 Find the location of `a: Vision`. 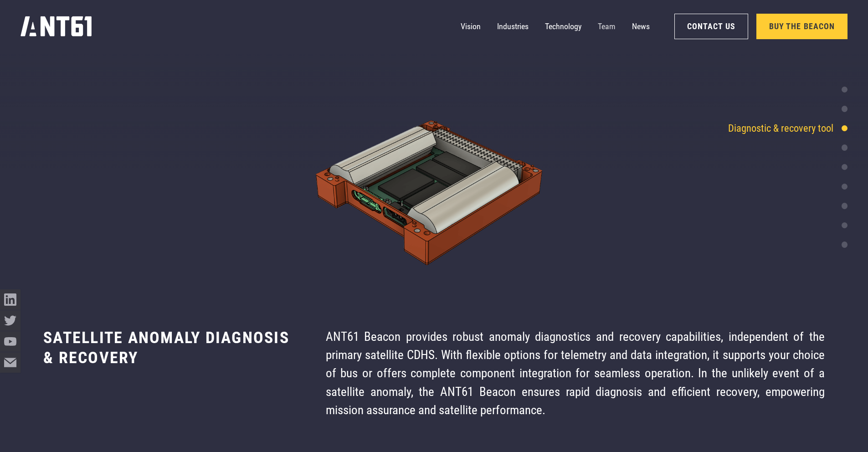

a: Vision is located at coordinates (471, 26).